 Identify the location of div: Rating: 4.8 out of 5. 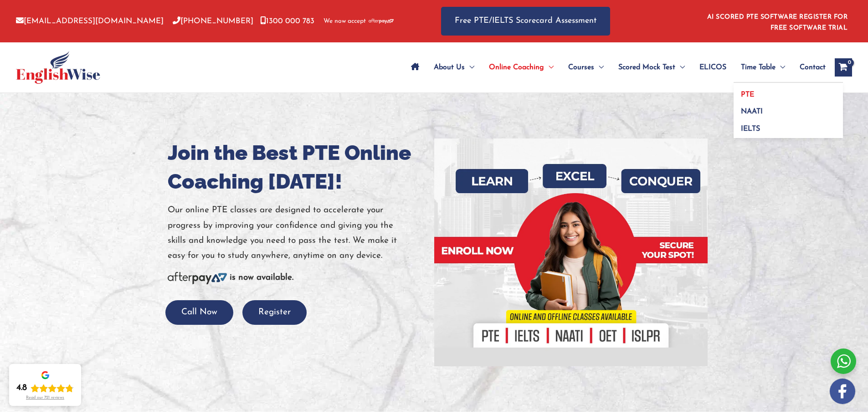
(45, 388).